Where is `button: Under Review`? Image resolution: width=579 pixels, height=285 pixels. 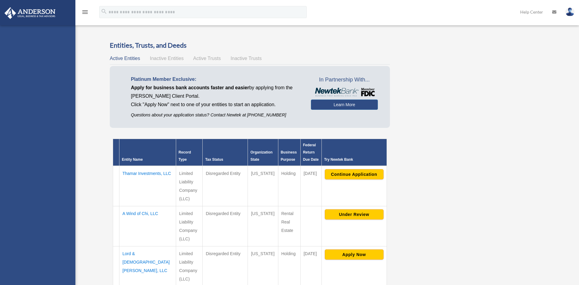
button: Under Review is located at coordinates (354, 214).